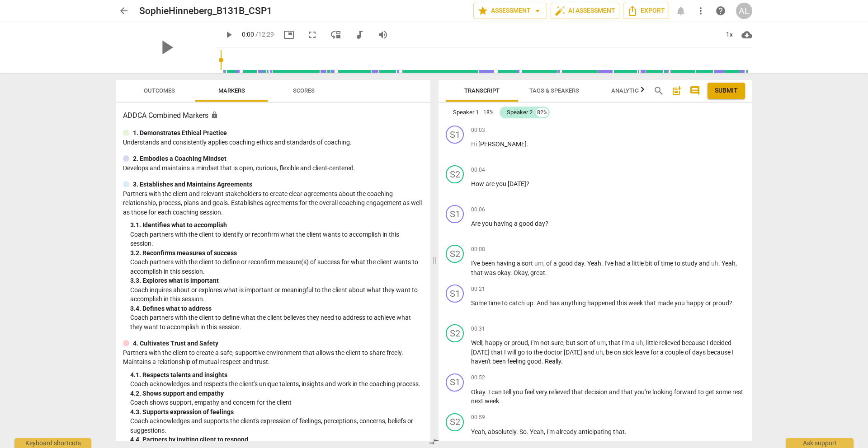 This screenshot has width=868, height=448. Describe the element at coordinates (744, 11) in the screenshot. I see `button: AL` at that location.